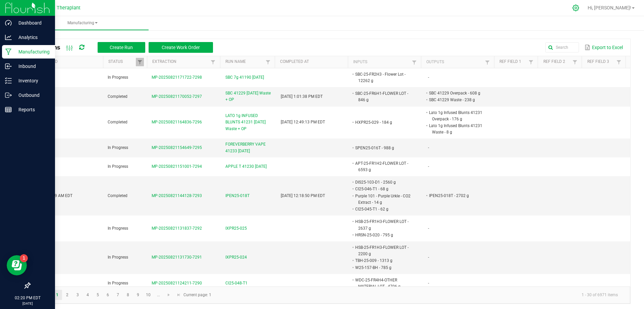 The height and width of the screenshot is (309, 644). Describe the element at coordinates (32, 110) in the screenshot. I see `p: Reports` at that location.